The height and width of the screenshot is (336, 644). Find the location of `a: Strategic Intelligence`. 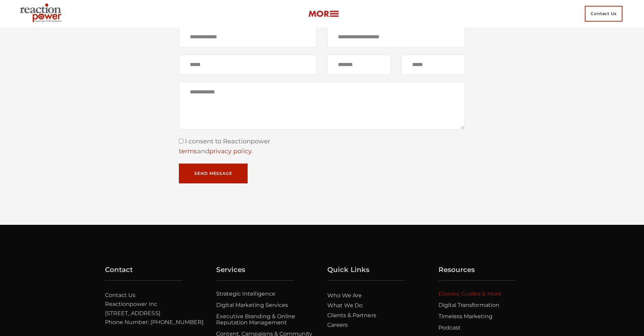

a: Strategic Intelligence is located at coordinates (245, 294).